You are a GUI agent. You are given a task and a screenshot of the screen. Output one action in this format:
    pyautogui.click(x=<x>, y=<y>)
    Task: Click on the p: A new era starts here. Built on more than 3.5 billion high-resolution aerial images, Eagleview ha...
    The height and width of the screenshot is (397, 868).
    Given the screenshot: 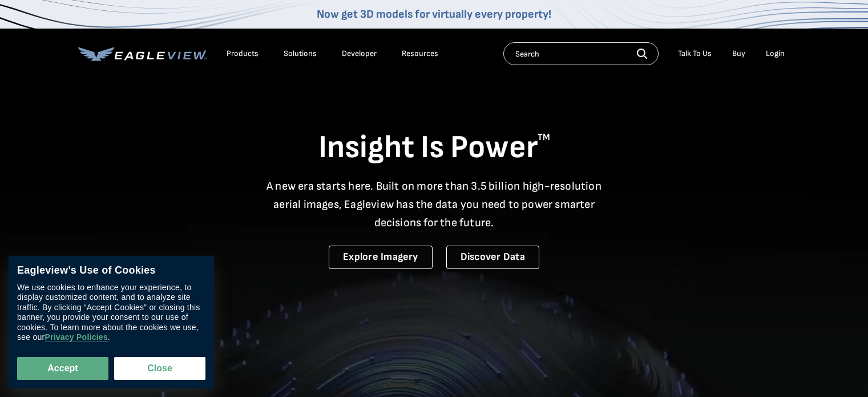 What is the action you would take?
    pyautogui.click(x=435, y=205)
    